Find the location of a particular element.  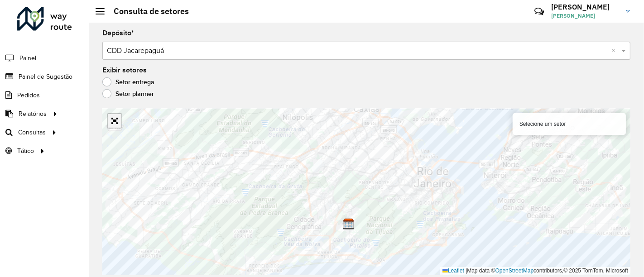

span: Painel is located at coordinates (27, 58).